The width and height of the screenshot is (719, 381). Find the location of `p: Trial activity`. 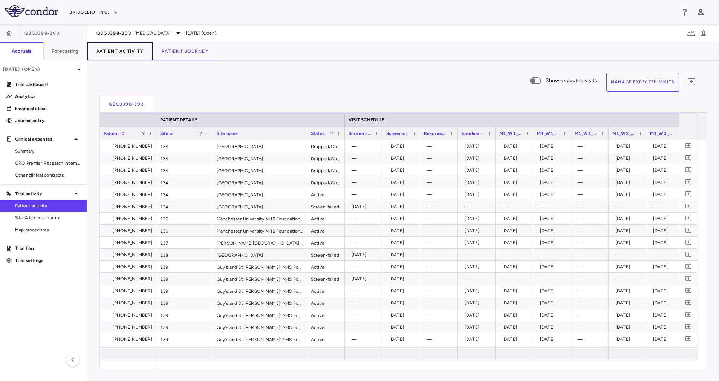

p: Trial activity is located at coordinates (43, 194).